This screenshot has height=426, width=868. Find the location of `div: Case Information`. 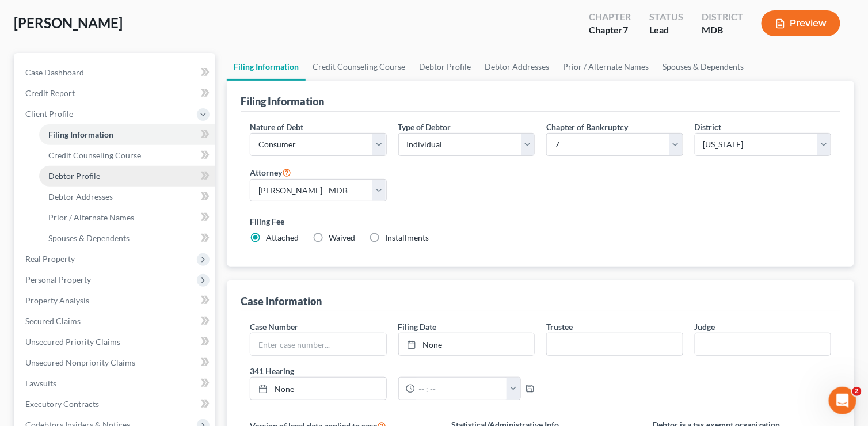

div: Case Information is located at coordinates (281, 301).